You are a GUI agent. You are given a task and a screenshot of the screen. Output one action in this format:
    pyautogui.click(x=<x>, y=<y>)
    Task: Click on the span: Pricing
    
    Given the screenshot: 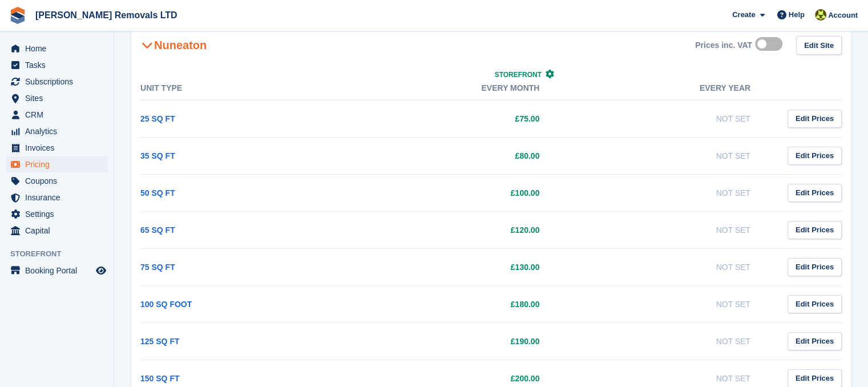 What is the action you would take?
    pyautogui.click(x=59, y=164)
    